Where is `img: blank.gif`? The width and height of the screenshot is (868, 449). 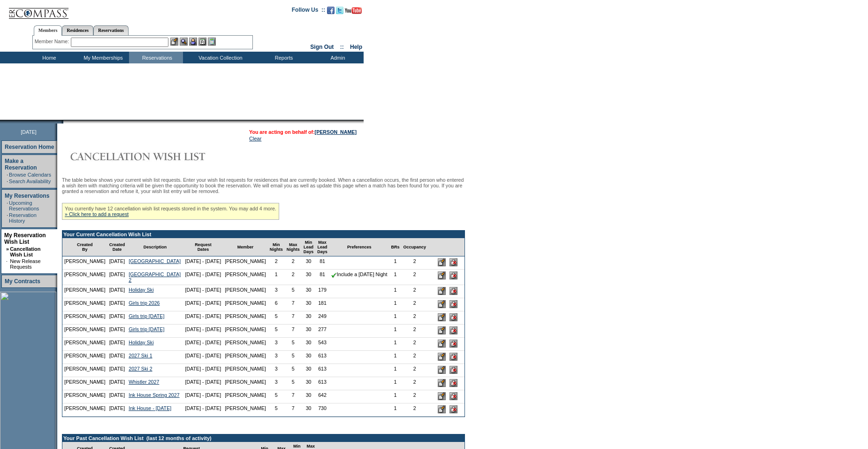
img: blank.gif is located at coordinates (64, 121).